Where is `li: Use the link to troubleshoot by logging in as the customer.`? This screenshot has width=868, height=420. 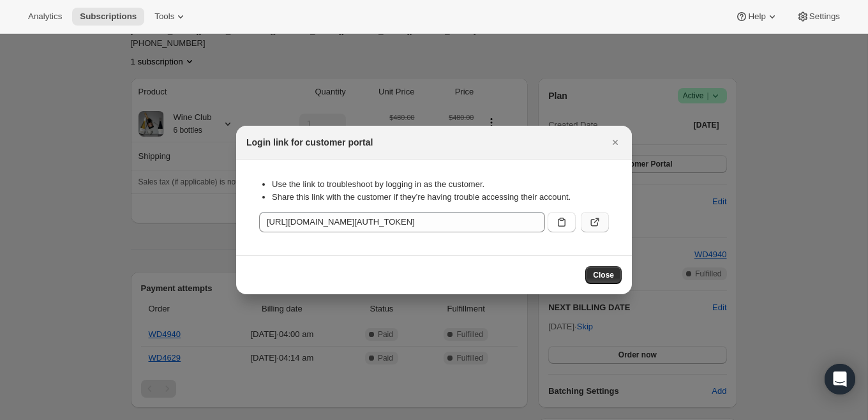 li: Use the link to troubleshoot by logging in as the customer. is located at coordinates (440, 184).